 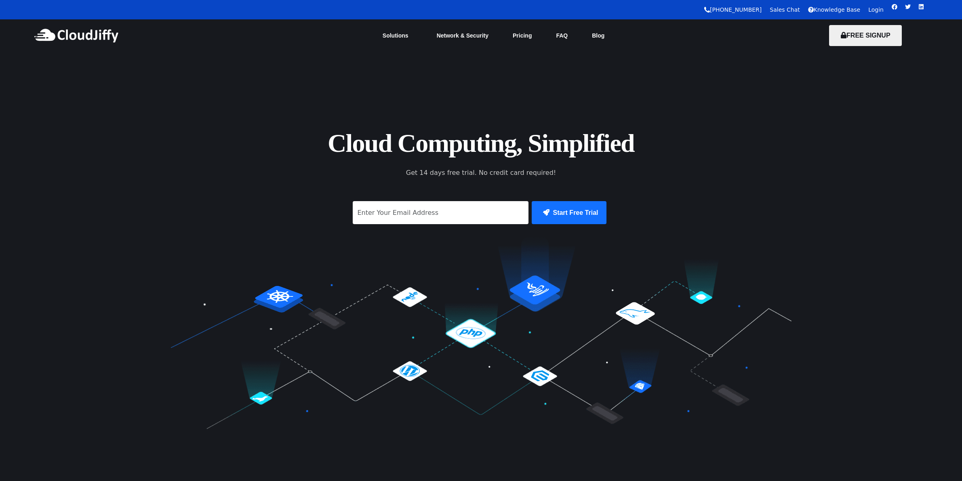 I want to click on a: Solutions, so click(x=398, y=36).